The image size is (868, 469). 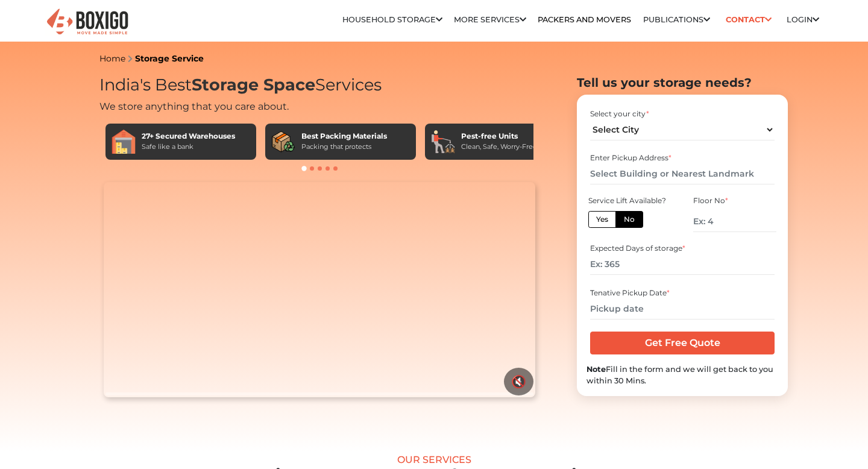 What do you see at coordinates (734, 221) in the screenshot?
I see `input: Ex: 4` at bounding box center [734, 221].